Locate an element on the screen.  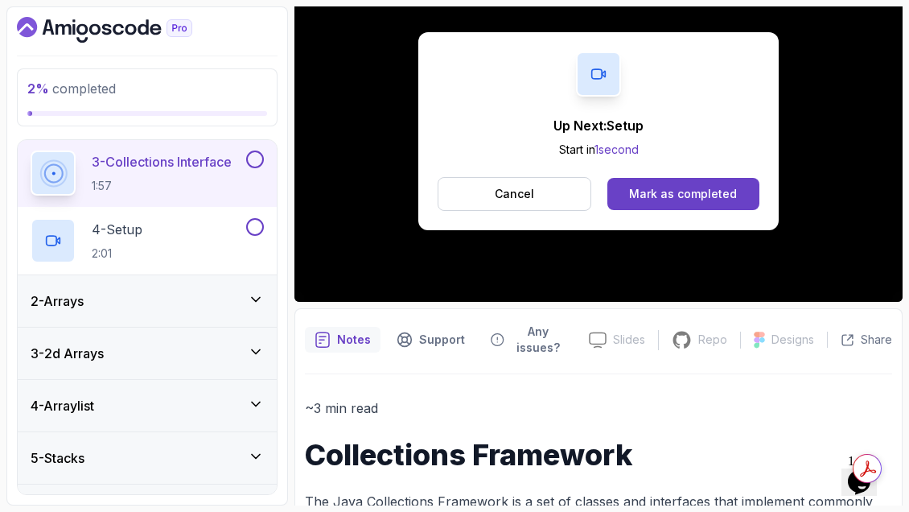
button: Support button is located at coordinates (430, 339).